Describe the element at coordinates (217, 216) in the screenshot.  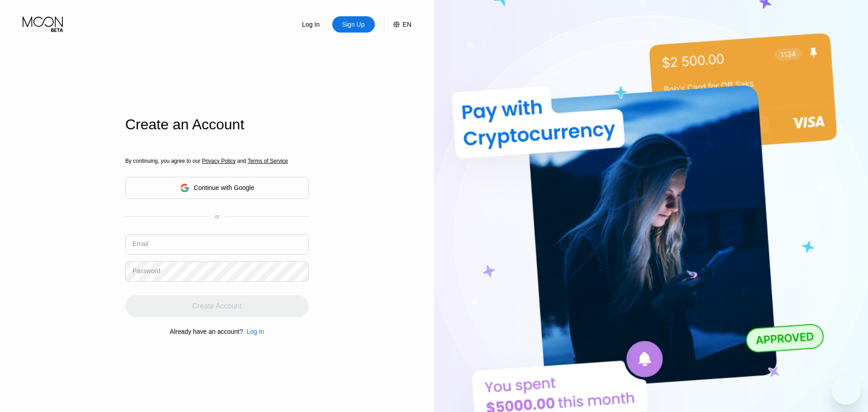
I see `div: or` at that location.